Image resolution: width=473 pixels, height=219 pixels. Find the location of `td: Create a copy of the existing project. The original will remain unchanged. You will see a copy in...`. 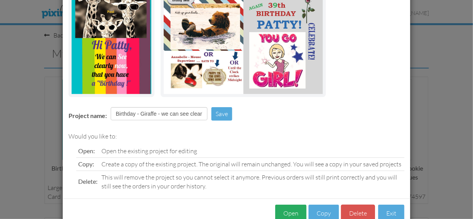

td: Create a copy of the existing project. The original will remain unchanged. You will see a copy in... is located at coordinates (252, 164).